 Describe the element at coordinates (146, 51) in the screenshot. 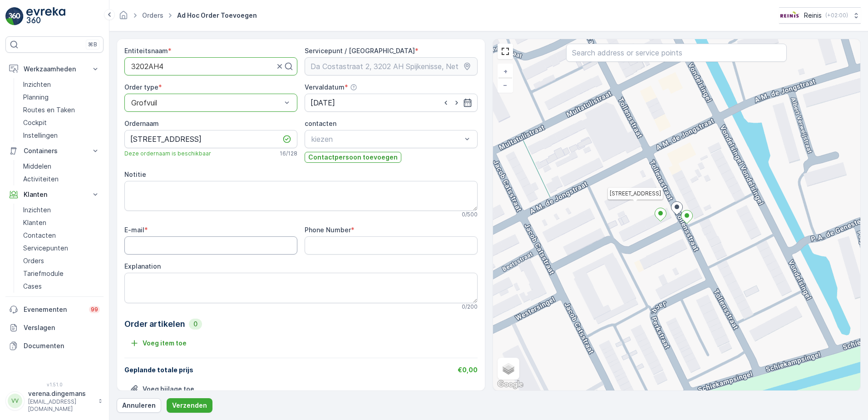

I see `label: Entiteitsnaam` at that location.